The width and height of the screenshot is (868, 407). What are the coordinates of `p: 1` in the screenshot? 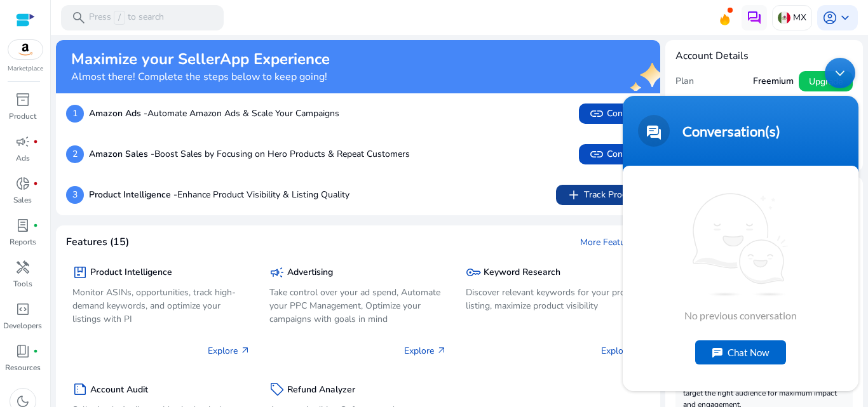 It's located at (75, 114).